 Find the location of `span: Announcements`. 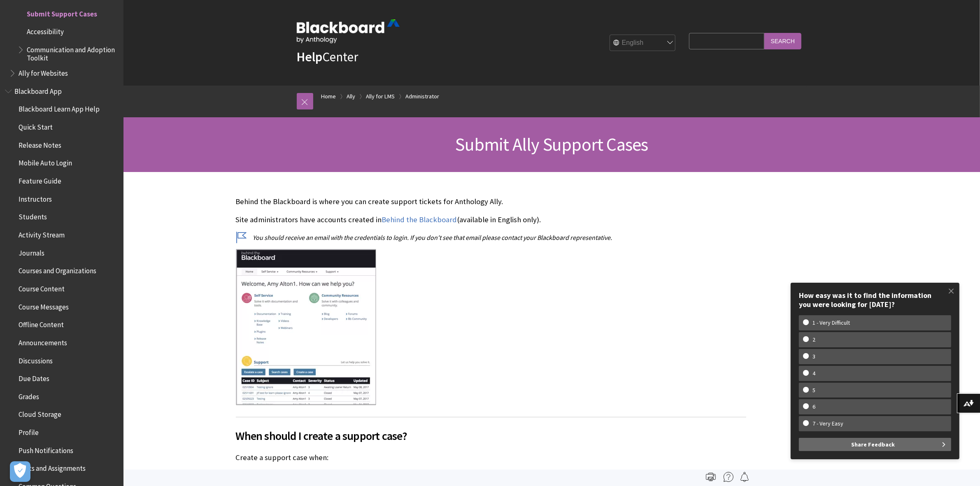

span: Announcements is located at coordinates (43, 341).